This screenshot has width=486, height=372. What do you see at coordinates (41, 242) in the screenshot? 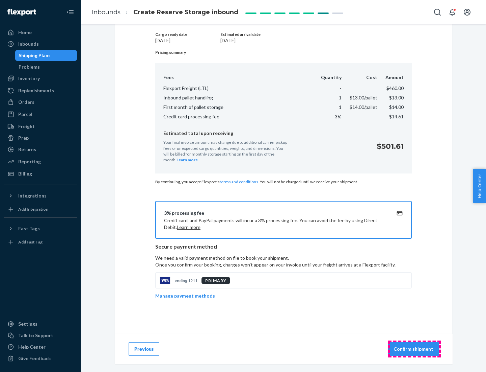
I see `a: Add Fast Tag` at bounding box center [41, 242].